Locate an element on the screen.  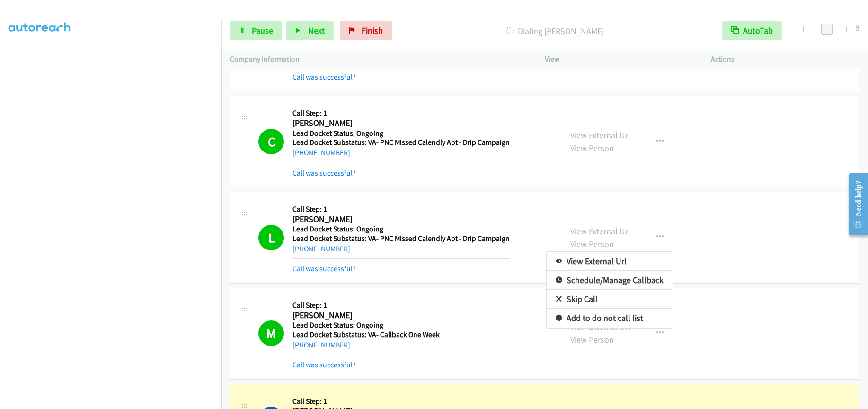
a: View External Url is located at coordinates (609, 261).